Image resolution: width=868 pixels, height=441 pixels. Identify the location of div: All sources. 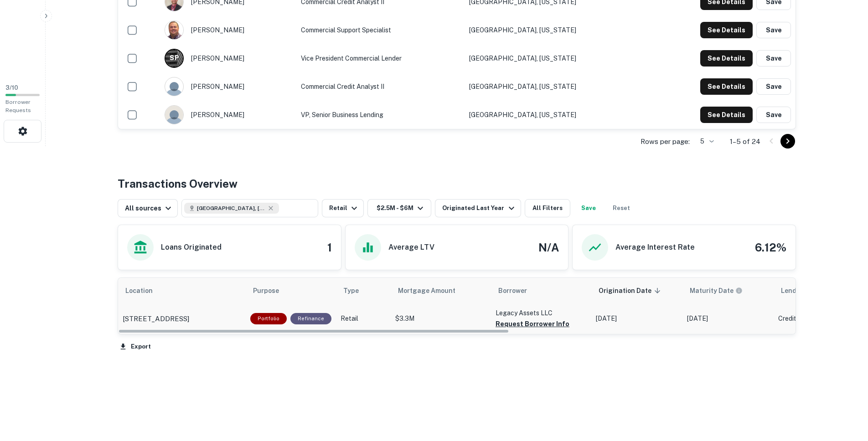
(149, 208).